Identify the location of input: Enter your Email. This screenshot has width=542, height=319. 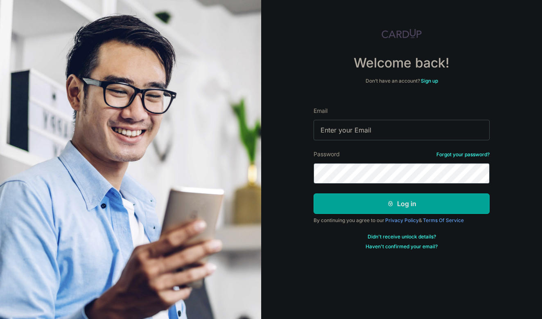
(402, 130).